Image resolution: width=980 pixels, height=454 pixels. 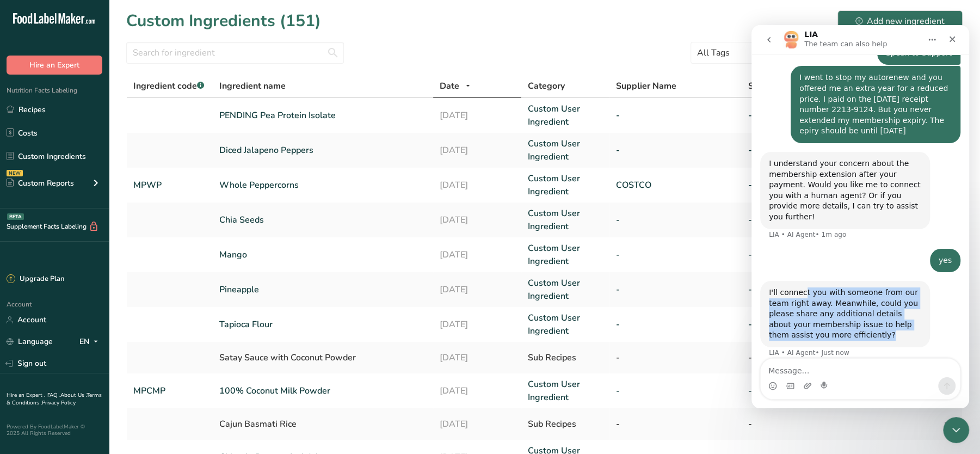 I want to click on div: yes, so click(x=194, y=236).